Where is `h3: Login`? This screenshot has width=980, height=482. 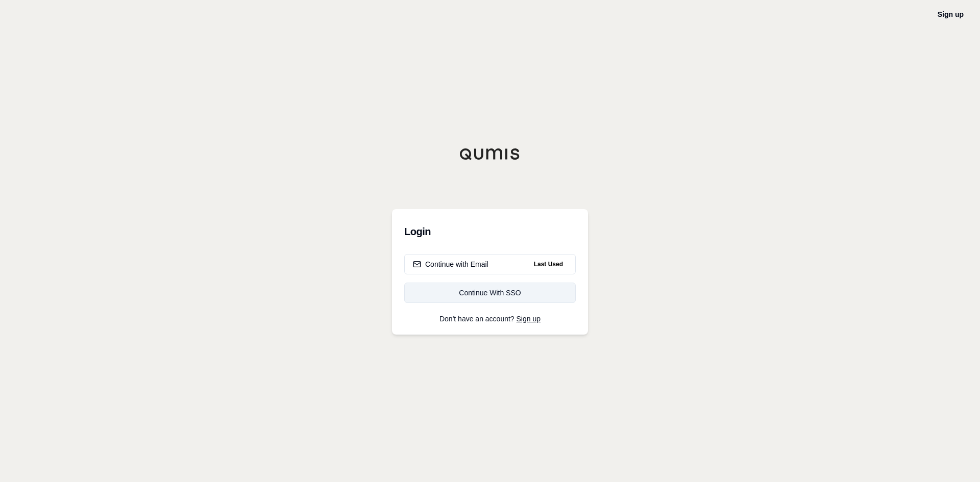 h3: Login is located at coordinates (490, 231).